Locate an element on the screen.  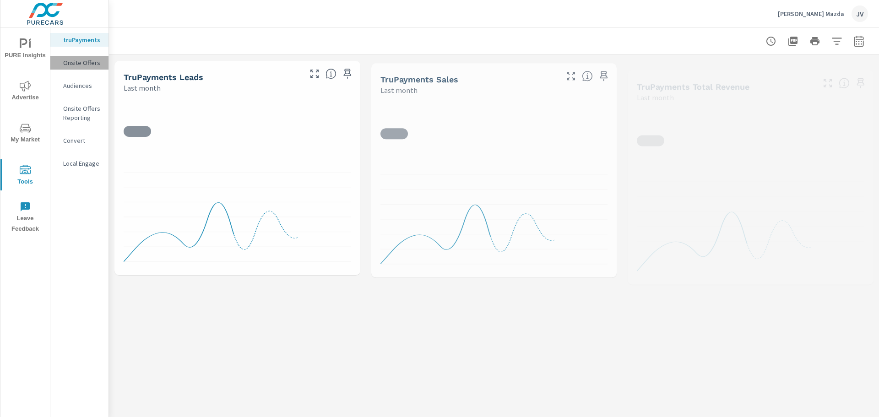
span: Total revenue from sales matched to a truPayments lead. [Source: This data is sourced from the de... is located at coordinates (844, 83).